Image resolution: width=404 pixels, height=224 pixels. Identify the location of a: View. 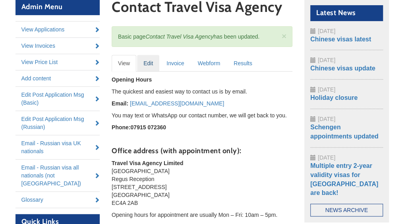
(124, 63).